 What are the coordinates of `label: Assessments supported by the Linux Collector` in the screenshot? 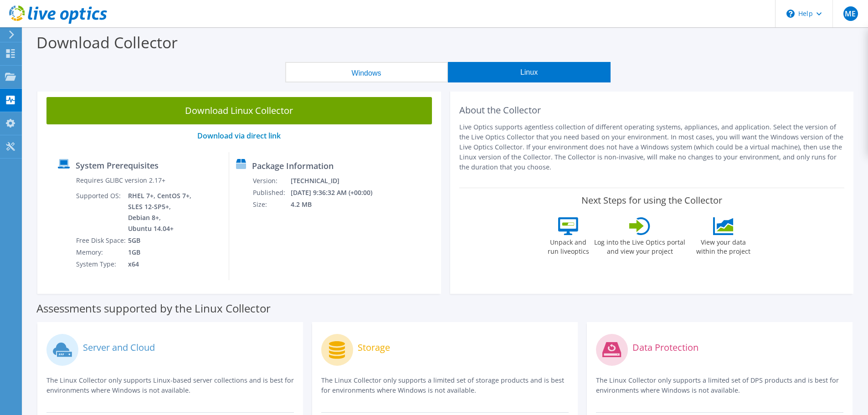 It's located at (153, 308).